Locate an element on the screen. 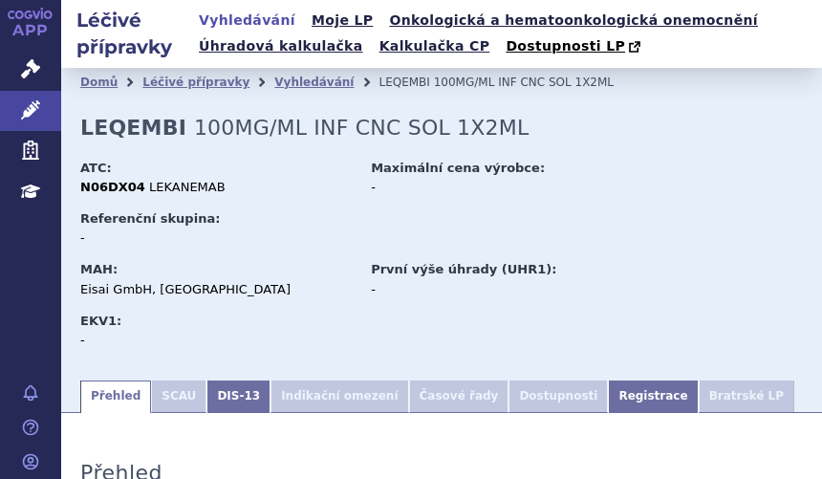 The width and height of the screenshot is (822, 479). span: LEQEMBI is located at coordinates (404, 82).